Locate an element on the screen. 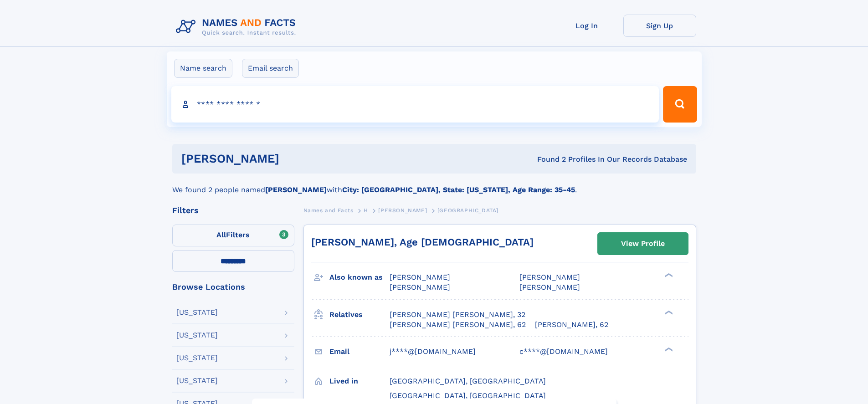 The image size is (868, 404). button: Search Button is located at coordinates (680, 104).